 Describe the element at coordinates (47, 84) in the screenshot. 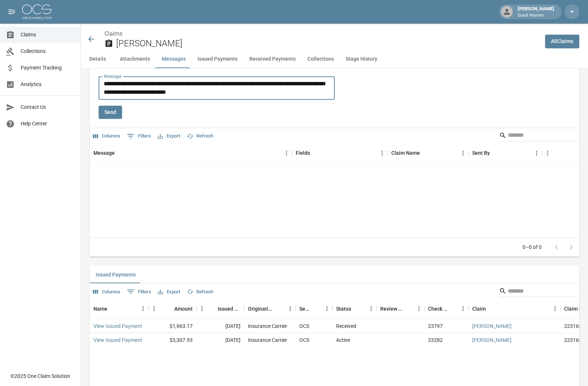

I see `span: Analytics` at that location.